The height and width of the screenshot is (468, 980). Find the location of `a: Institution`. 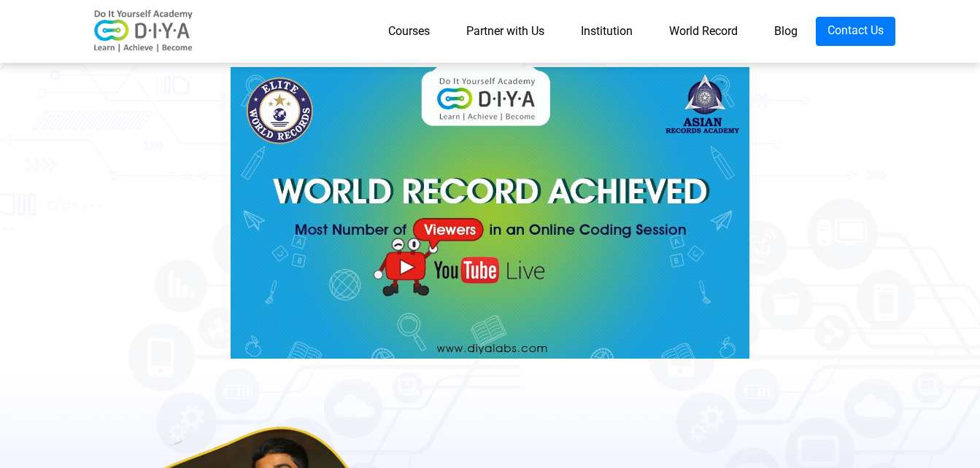

a: Institution is located at coordinates (606, 32).